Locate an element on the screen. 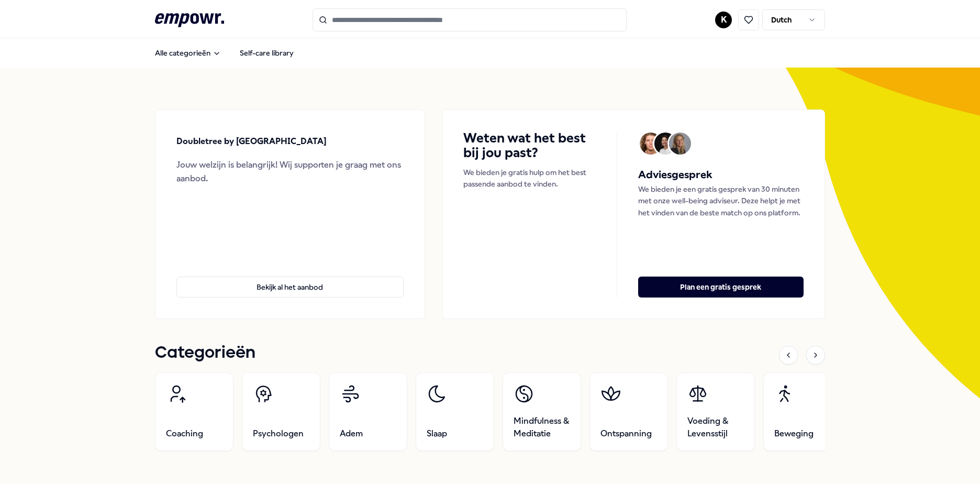 This screenshot has height=484, width=980. span: Psychologen is located at coordinates (278, 433).